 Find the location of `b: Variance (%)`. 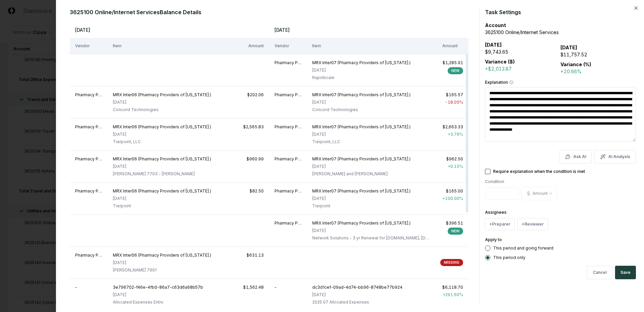

b: Variance (%) is located at coordinates (576, 64).